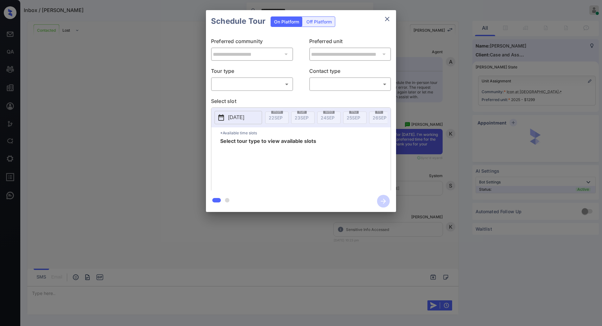  I want to click on p: Select slot, so click(301, 102).